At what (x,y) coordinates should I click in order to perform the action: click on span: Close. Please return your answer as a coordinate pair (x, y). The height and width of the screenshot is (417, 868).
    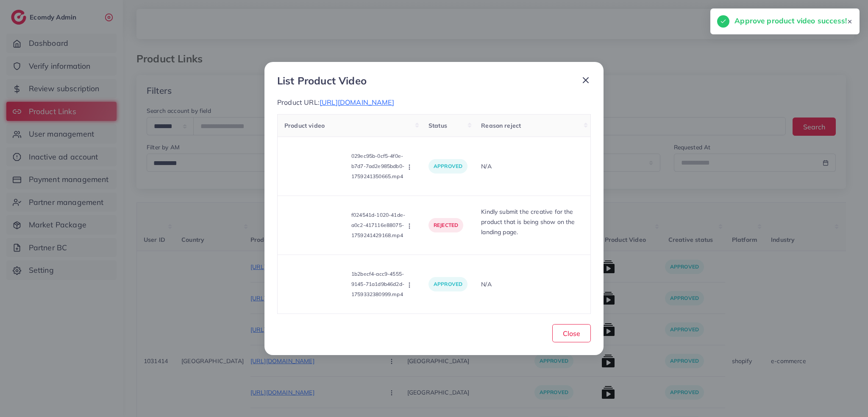
    Looking at the image, I should click on (572, 334).